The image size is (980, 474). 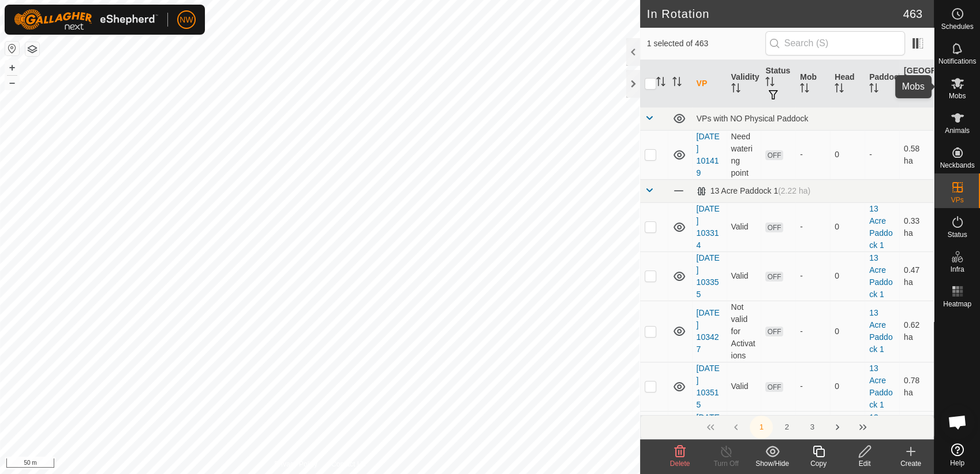 What do you see at coordinates (957, 199) in the screenshot?
I see `span: VPs` at bounding box center [957, 199].